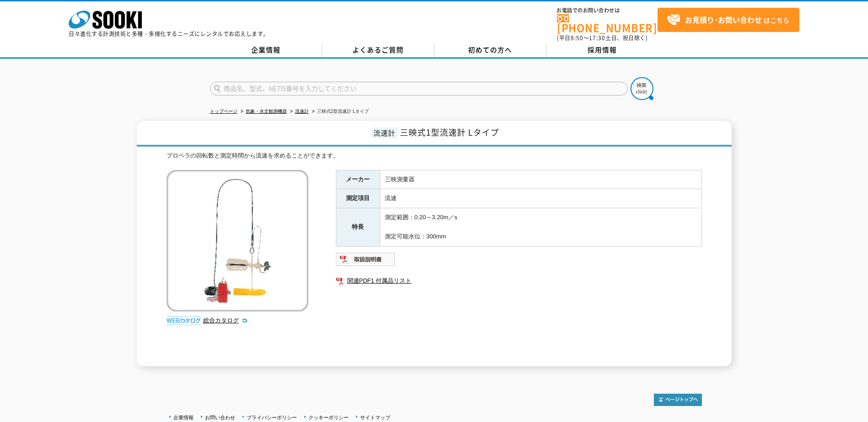 This screenshot has width=868, height=422. What do you see at coordinates (597, 38) in the screenshot?
I see `span: 17:30` at bounding box center [597, 38].